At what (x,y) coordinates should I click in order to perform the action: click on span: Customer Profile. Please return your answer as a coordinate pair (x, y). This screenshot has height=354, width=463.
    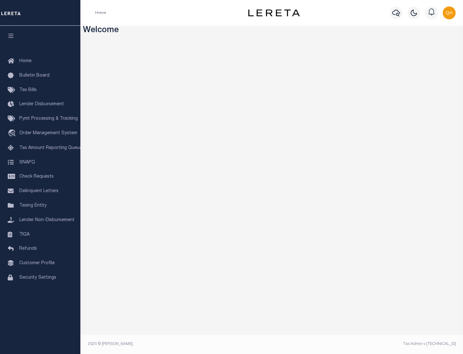
    Looking at the image, I should click on (37, 263).